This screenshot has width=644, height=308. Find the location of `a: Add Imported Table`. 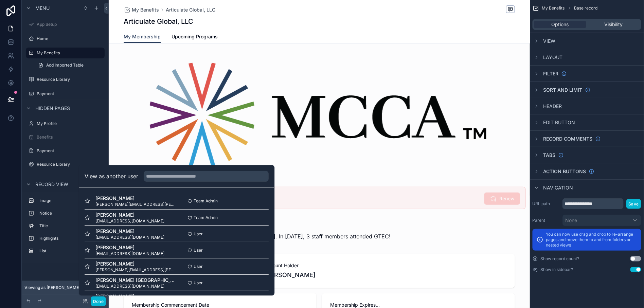

a: Add Imported Table is located at coordinates (69, 65).